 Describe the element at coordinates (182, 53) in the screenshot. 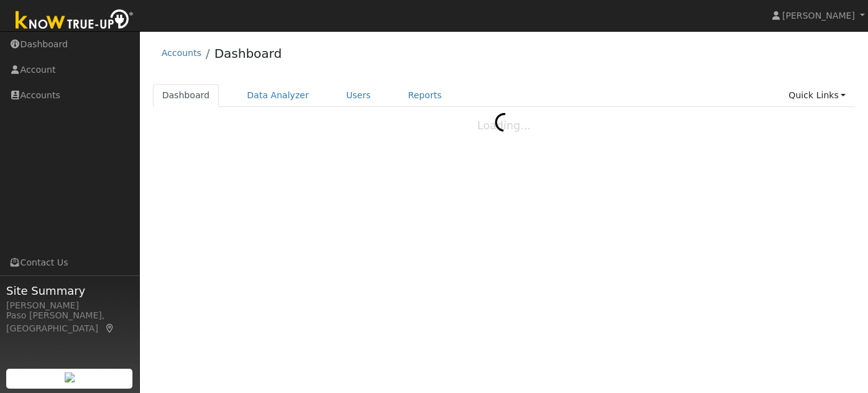

I see `a: Accounts` at that location.